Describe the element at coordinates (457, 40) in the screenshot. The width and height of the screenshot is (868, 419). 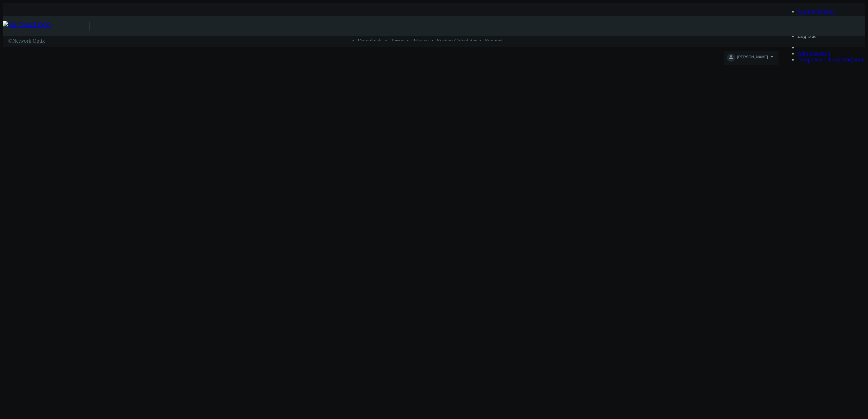
I see `a: System Calculator` at that location.